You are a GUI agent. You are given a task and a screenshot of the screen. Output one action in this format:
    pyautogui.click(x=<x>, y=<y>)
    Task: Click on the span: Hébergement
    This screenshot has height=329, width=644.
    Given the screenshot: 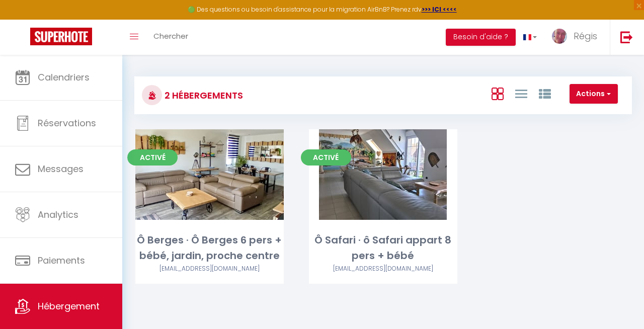 What is the action you would take?
    pyautogui.click(x=69, y=306)
    